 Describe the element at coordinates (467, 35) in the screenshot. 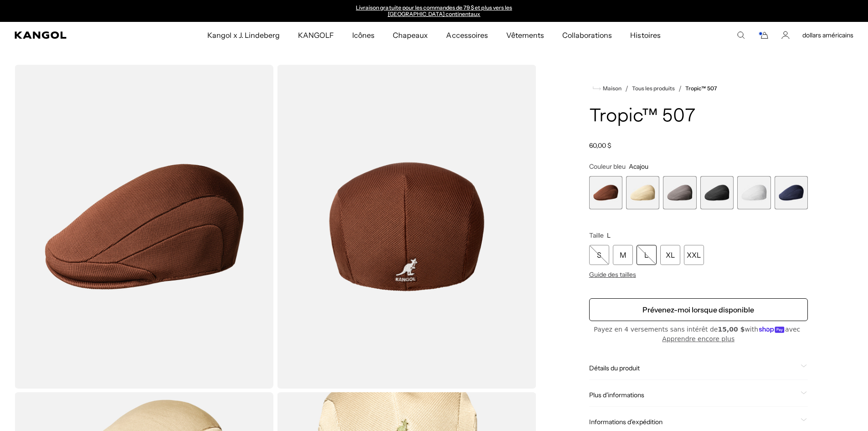

I see `a: Accessoires` at that location.